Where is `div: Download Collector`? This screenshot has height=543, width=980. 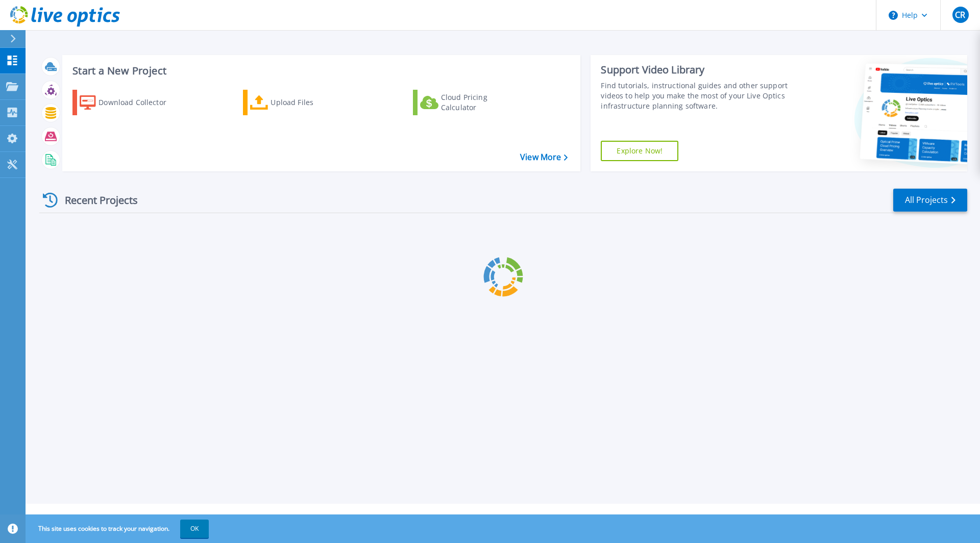
div: Download Collector is located at coordinates (139, 102).